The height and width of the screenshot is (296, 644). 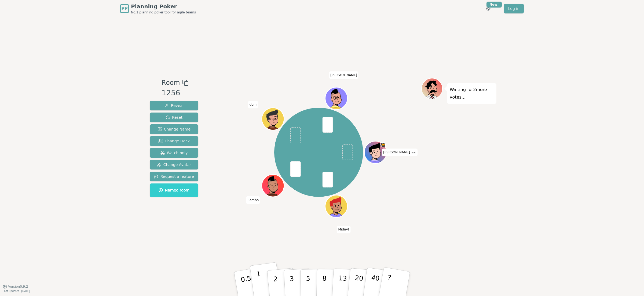 I want to click on button: Click to change your avatar, so click(x=375, y=152).